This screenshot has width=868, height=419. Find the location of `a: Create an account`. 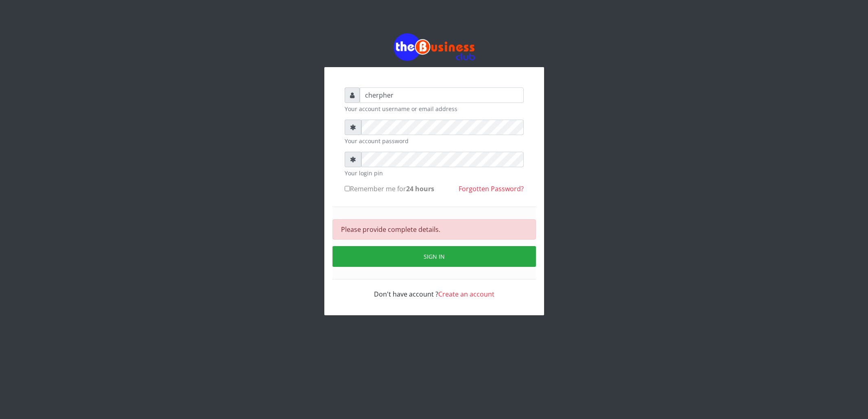

a: Create an account is located at coordinates (466, 294).